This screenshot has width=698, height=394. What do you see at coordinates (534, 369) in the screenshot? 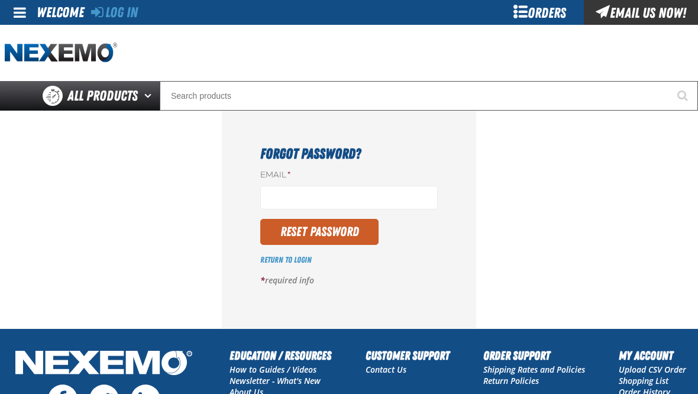
I see `a: Shipping Rates and Policies` at bounding box center [534, 369].